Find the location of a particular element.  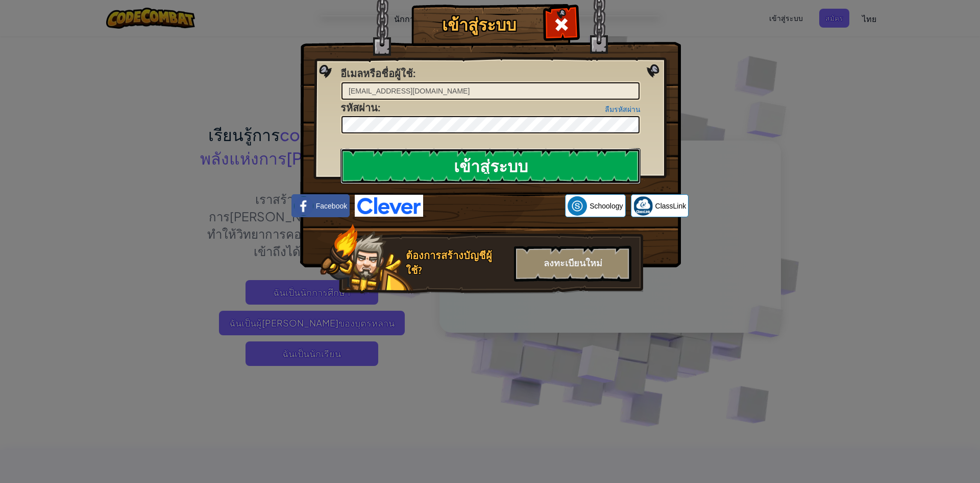

span: Facebook is located at coordinates (332, 206).